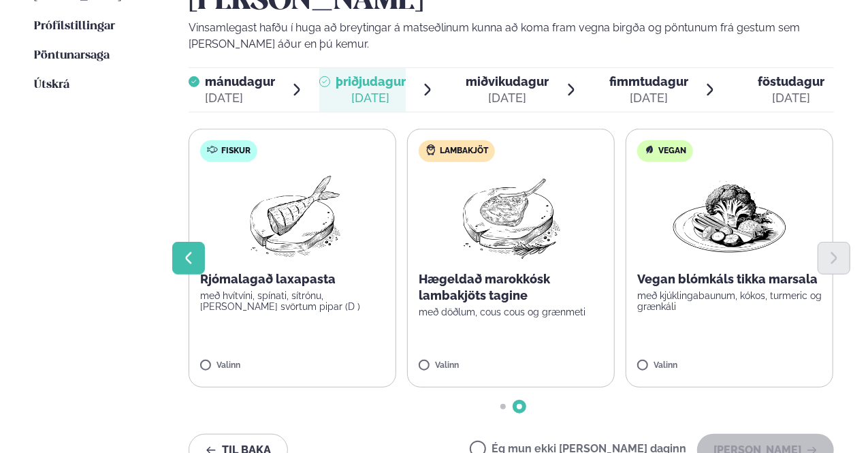 This screenshot has height=453, width=868. I want to click on button: Next slide, so click(833, 258).